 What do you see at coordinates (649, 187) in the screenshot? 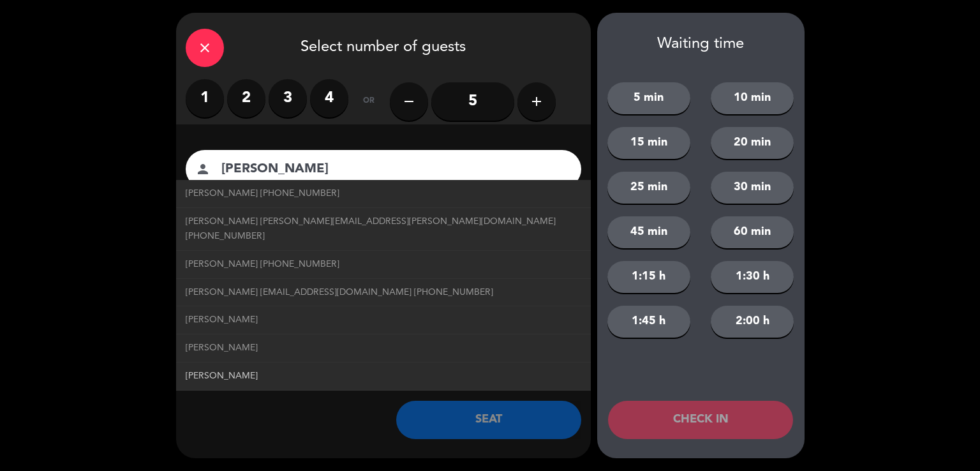
I see `button: 25 min` at bounding box center [649, 187].